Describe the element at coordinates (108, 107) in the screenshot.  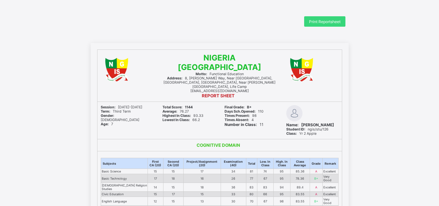
I see `b: Session:` at that location.